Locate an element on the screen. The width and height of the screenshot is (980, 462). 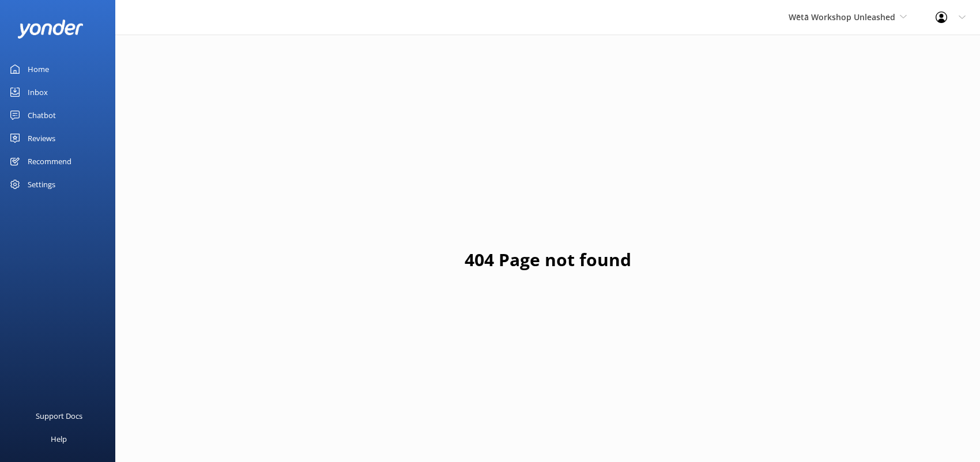
div: Reviews is located at coordinates (42, 138).